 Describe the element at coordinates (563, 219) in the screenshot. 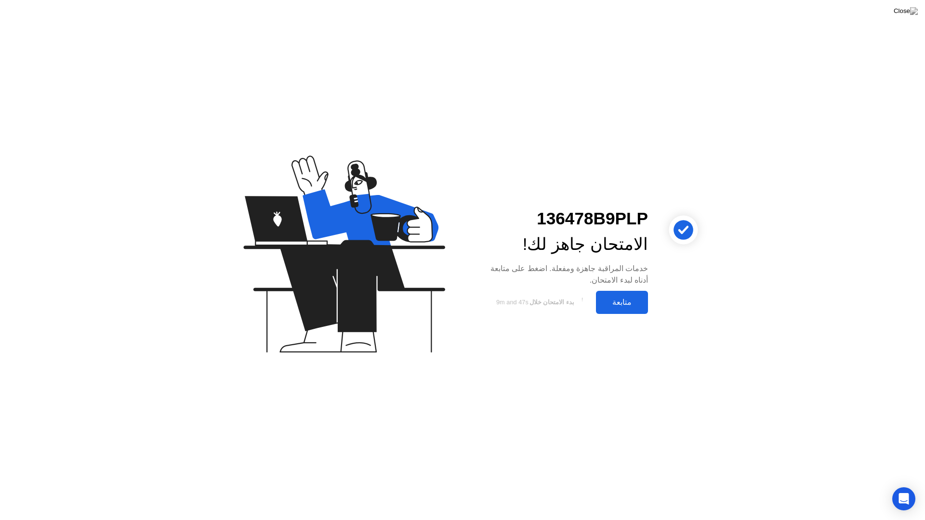

I see `div: 136478B9PLP` at that location.